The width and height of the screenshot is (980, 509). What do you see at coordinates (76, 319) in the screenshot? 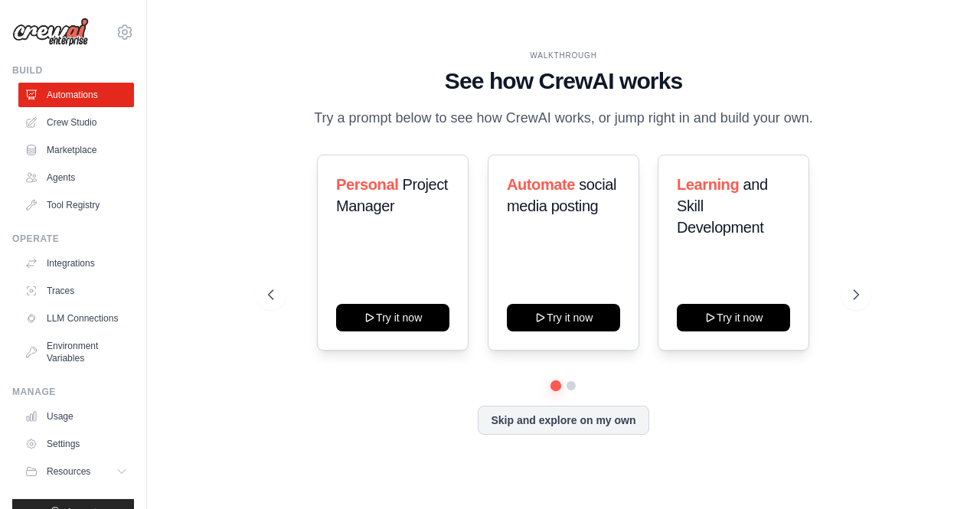
I see `a: LLM Connections` at bounding box center [76, 319].